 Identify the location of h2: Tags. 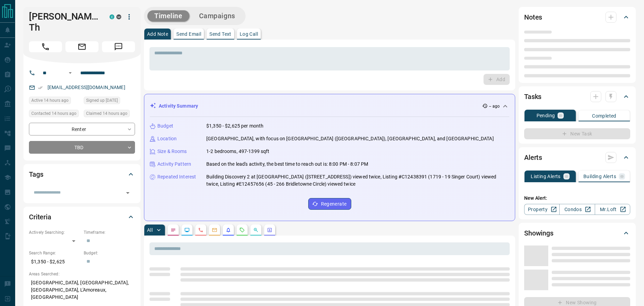
(36, 174).